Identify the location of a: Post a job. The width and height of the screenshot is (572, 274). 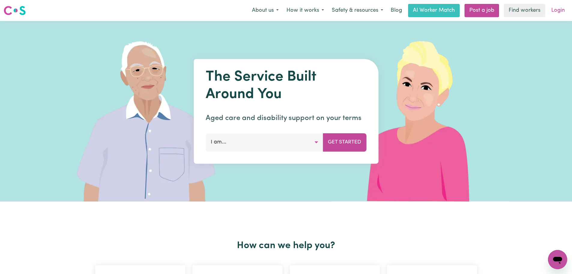
(482, 11).